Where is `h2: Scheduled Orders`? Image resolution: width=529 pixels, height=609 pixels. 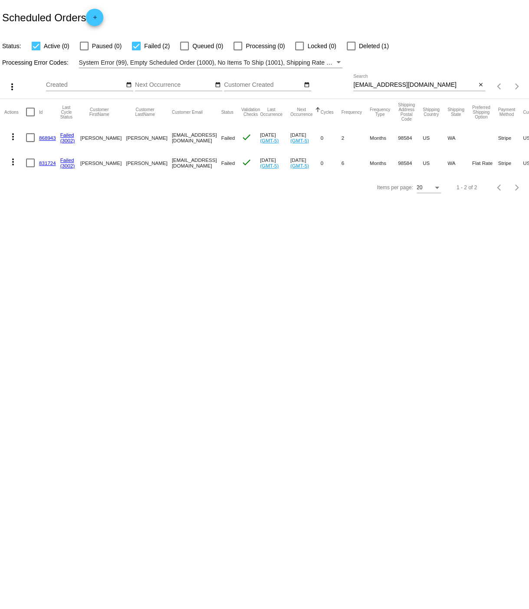
h2: Scheduled Orders is located at coordinates (53, 17).